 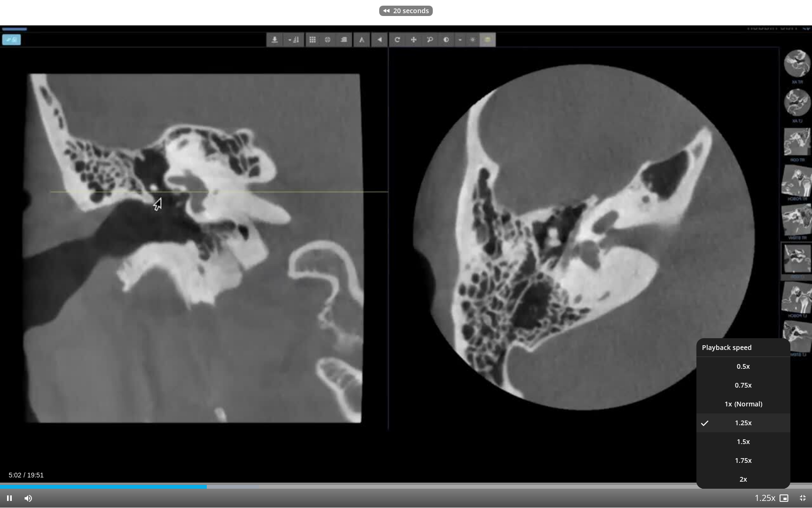 I want to click on span: 5:02, so click(x=15, y=475).